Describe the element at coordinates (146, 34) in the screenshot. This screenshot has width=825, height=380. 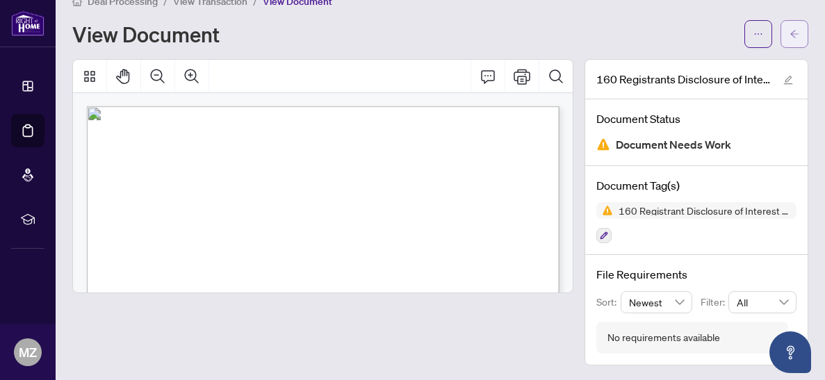
I see `h1: View Document` at that location.